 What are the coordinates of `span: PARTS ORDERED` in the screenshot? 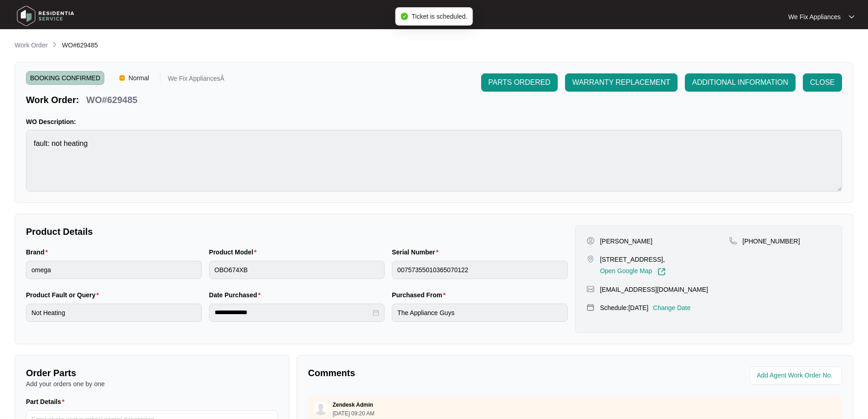 It's located at (519, 82).